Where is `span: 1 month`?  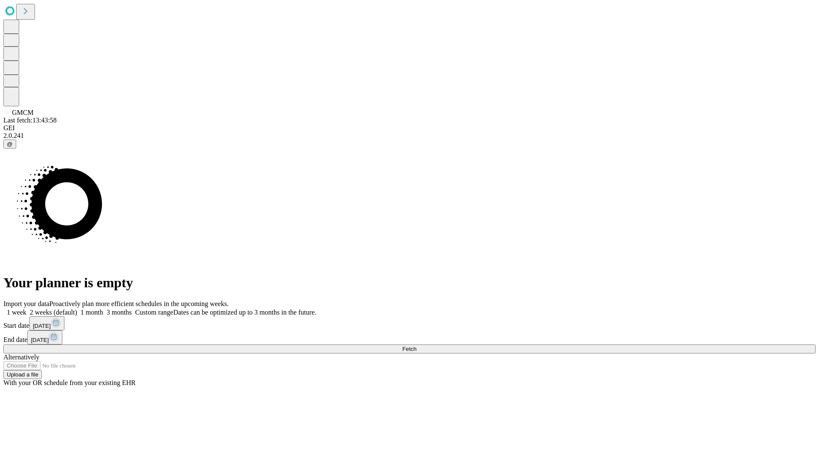
span: 1 month is located at coordinates (92, 312).